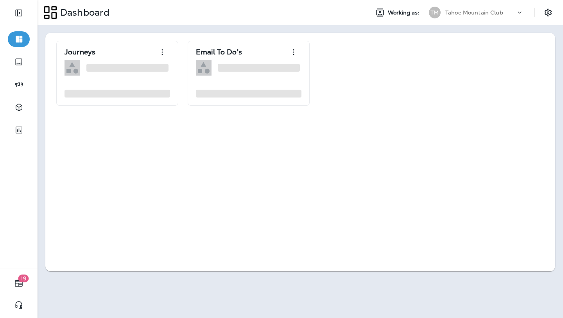 The image size is (563, 318). What do you see at coordinates (435, 13) in the screenshot?
I see `div: TM` at bounding box center [435, 13].